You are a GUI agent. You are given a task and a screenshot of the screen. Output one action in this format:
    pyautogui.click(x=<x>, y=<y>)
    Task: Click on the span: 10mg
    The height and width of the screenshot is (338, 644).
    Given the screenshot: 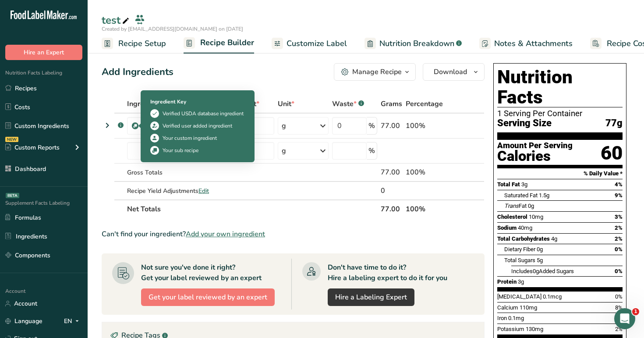 What is the action you would take?
    pyautogui.click(x=536, y=216)
    